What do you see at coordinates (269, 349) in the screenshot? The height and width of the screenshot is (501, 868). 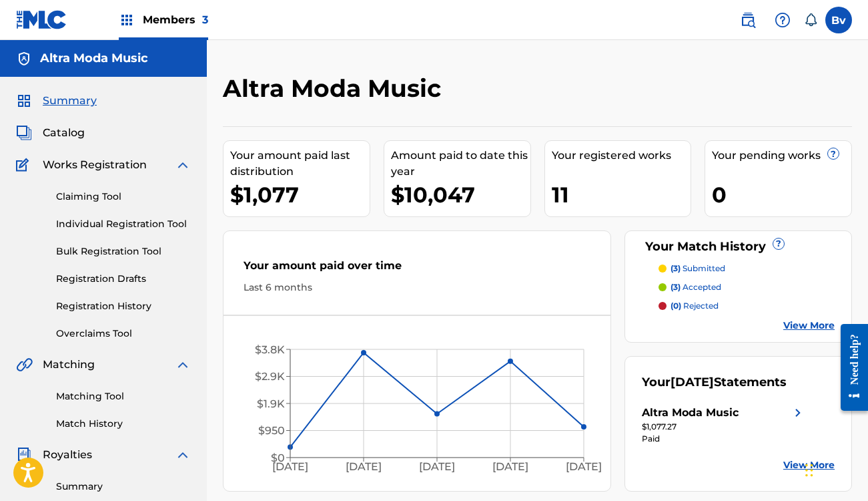 I see `tspan: $3.8K` at bounding box center [269, 349].